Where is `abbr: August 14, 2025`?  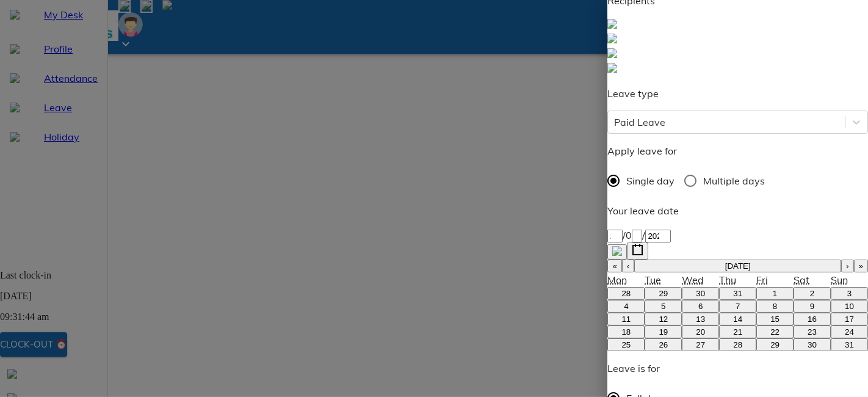
abbr: August 14, 2025 is located at coordinates (737, 319).